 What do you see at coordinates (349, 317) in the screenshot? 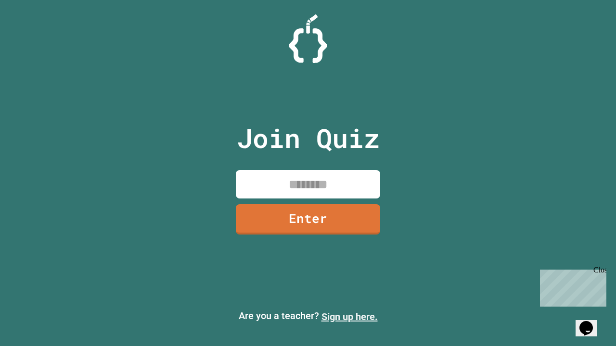
I see `a: Sign up here.` at bounding box center [349, 317].